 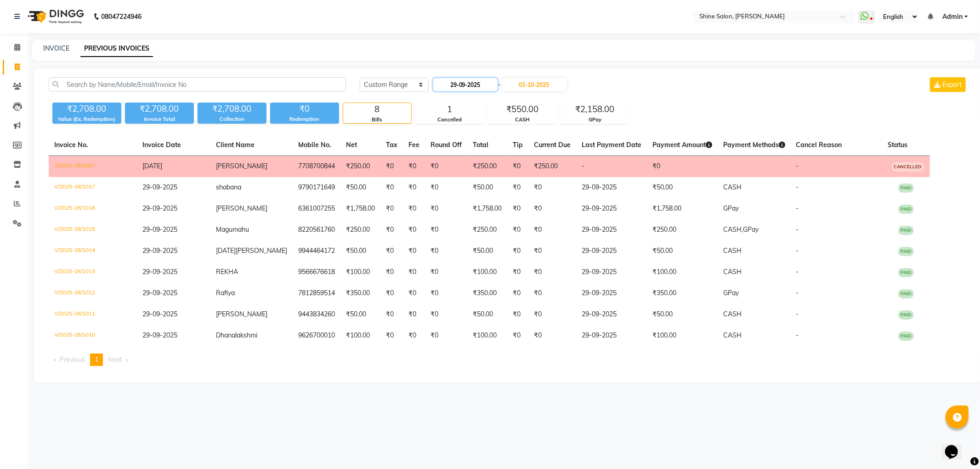 What do you see at coordinates (87, 119) in the screenshot?
I see `div: Value (Ex. Redemption)` at bounding box center [87, 119].